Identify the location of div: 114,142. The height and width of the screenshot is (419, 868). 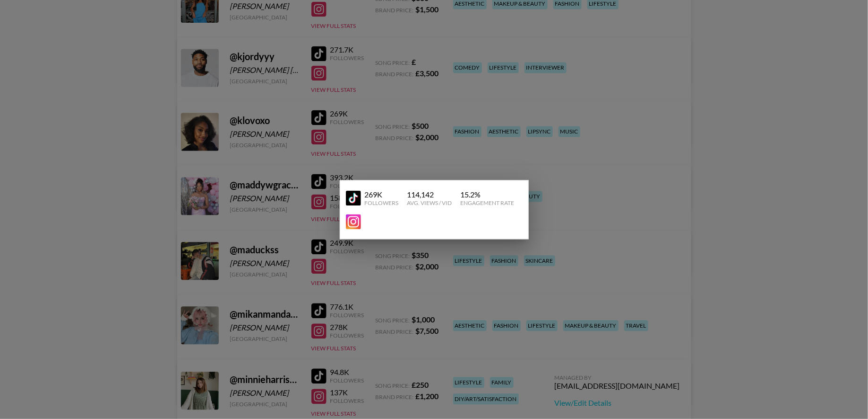
(429, 194).